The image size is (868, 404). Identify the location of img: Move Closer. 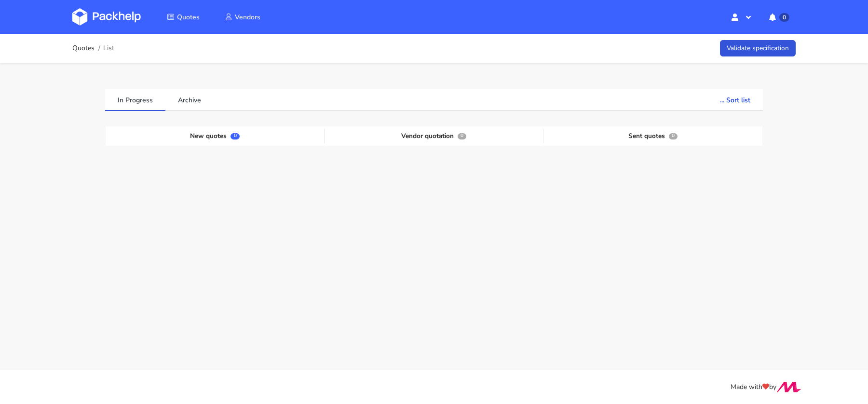
(789, 387).